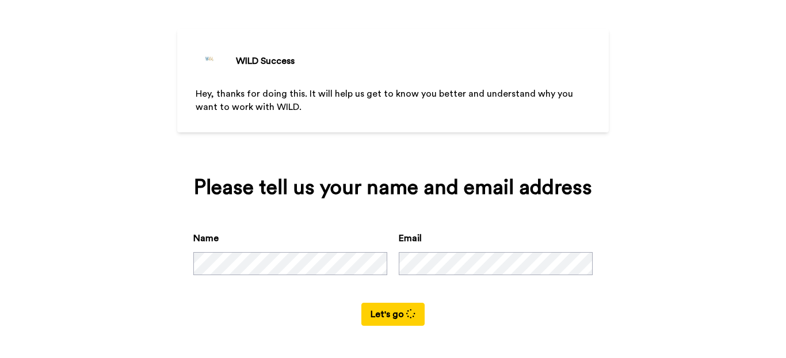  I want to click on div: Please tell us your name and email address, so click(393, 188).